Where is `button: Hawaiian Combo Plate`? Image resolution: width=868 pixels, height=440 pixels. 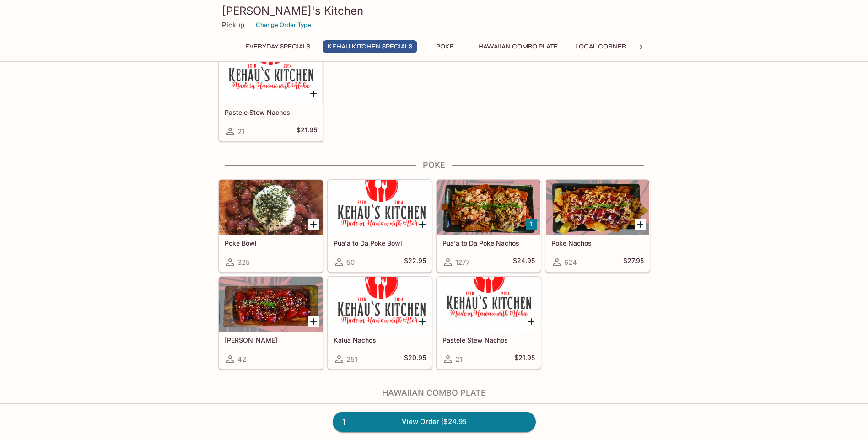 button: Hawaiian Combo Plate is located at coordinates (518, 47).